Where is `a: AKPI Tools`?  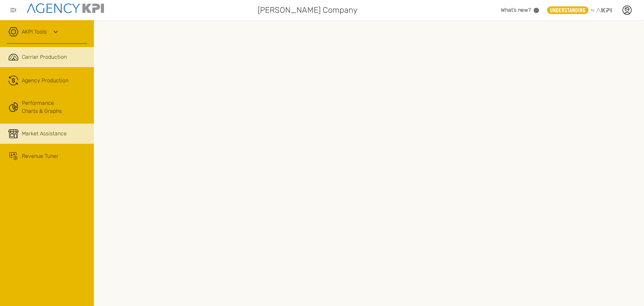
a: AKPI Tools is located at coordinates (34, 32).